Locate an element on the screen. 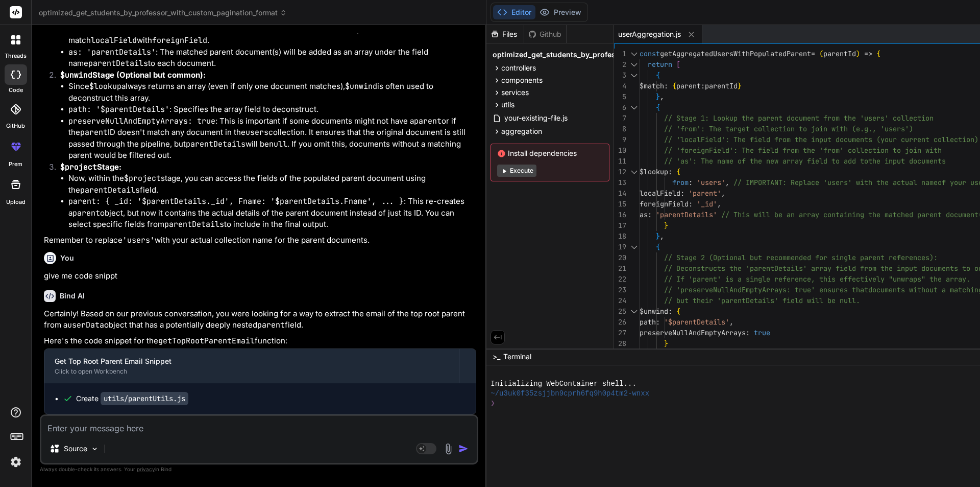 The image size is (980, 487). code: _id is located at coordinates (230, 29).